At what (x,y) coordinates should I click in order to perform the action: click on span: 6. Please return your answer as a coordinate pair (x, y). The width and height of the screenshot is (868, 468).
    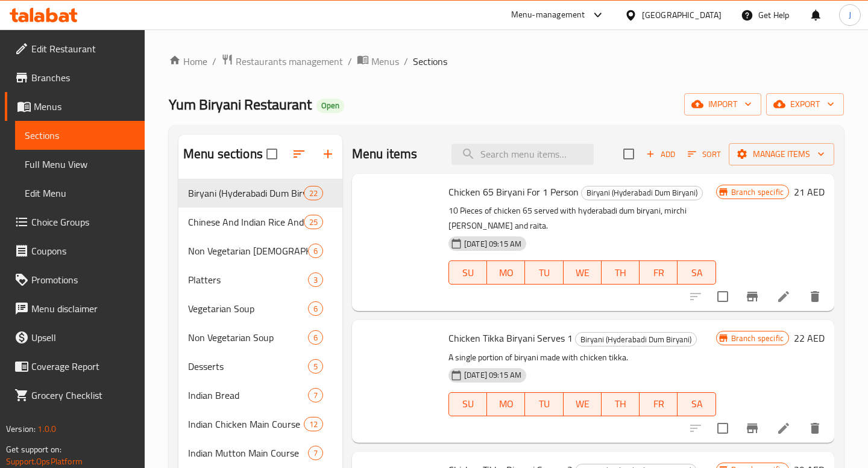
    Looking at the image, I should click on (315, 251).